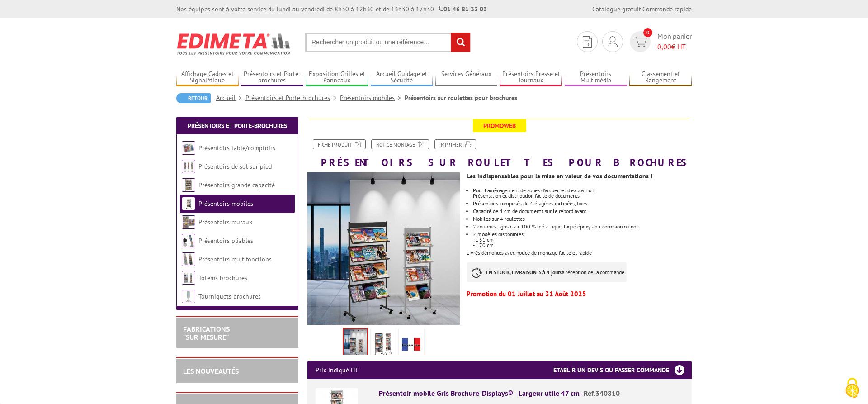 The image size is (868, 404). What do you see at coordinates (524, 272) in the screenshot?
I see `strong: EN STOCK, LIVRAISON 3 à 4 jours` at bounding box center [524, 272].